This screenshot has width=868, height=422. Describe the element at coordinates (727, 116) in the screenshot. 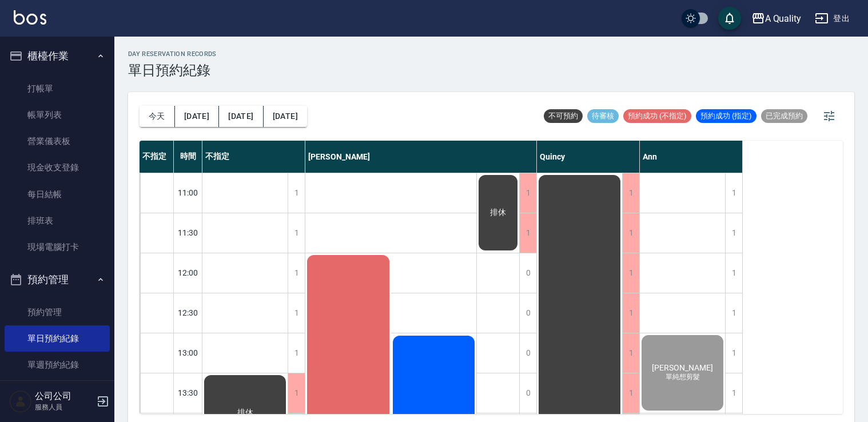

I see `span: 預約成功 (指定)` at that location.